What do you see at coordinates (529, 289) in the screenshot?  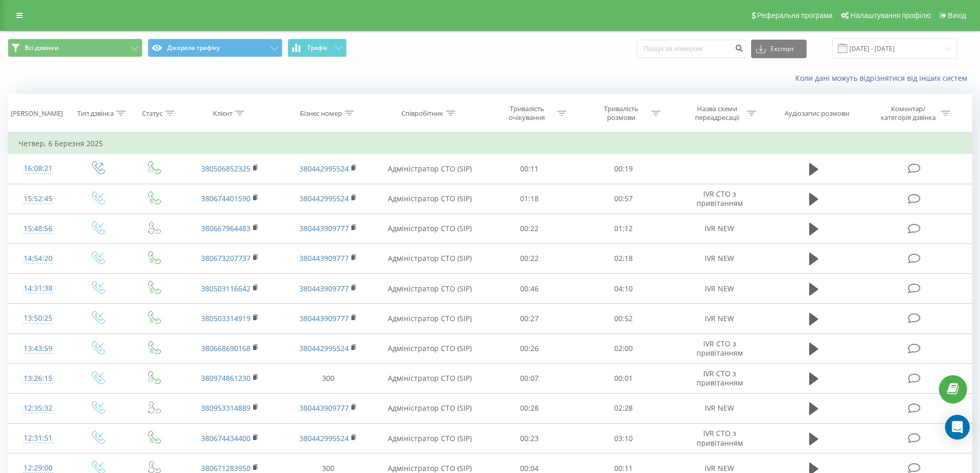 I see `td: 00:46` at bounding box center [529, 289].